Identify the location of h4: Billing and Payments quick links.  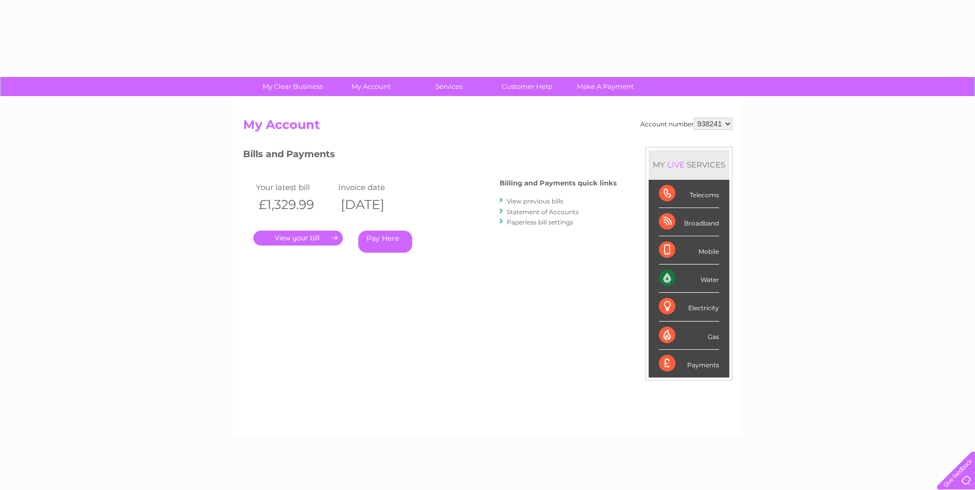
(558, 183).